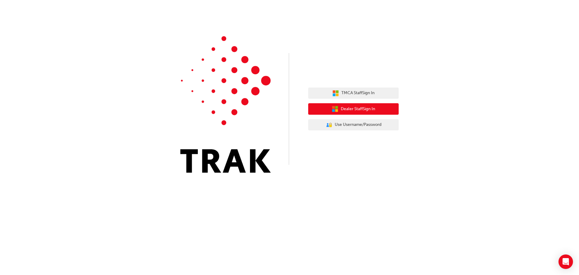  Describe the element at coordinates (226, 104) in the screenshot. I see `img: Trak` at that location.